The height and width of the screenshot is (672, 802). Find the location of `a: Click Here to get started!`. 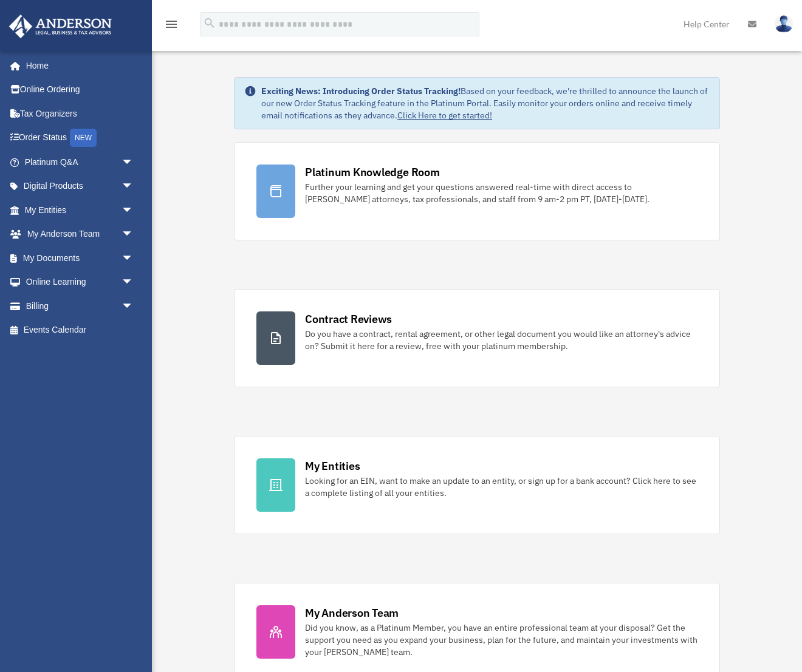

a: Click Here to get started! is located at coordinates (444, 115).